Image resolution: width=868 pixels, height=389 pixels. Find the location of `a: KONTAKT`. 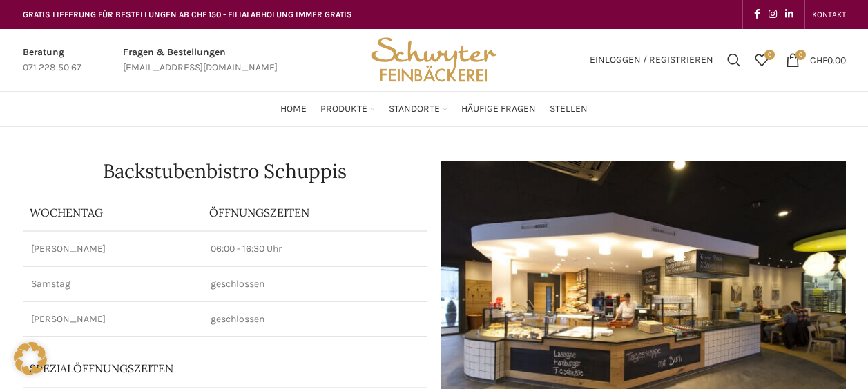

a: KONTAKT is located at coordinates (829, 14).